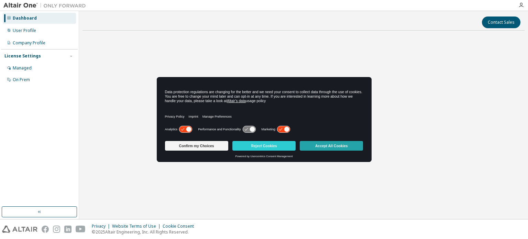 Image resolution: width=528 pixels, height=239 pixels. I want to click on div: Company Profile, so click(29, 43).